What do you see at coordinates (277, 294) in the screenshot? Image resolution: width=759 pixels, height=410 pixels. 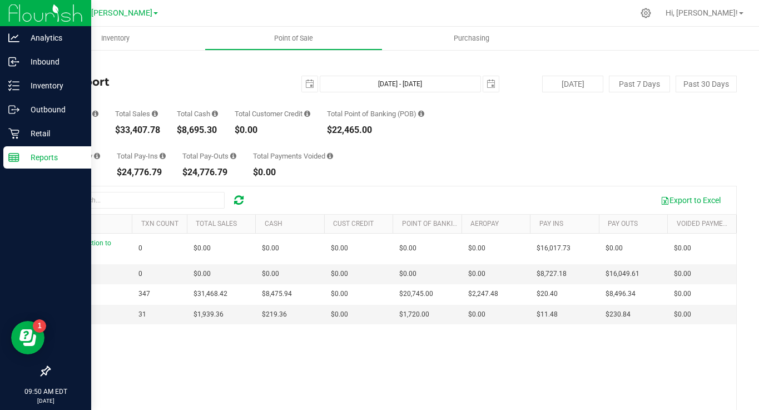 I see `span: $8,475.94` at bounding box center [277, 294].